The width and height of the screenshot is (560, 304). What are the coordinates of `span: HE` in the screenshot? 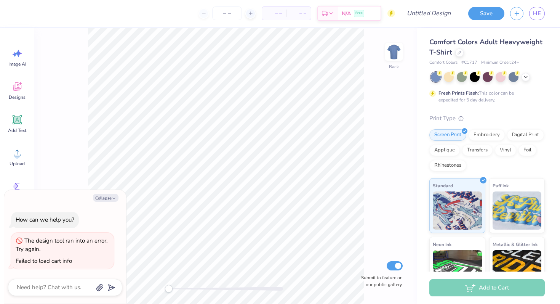 It's located at (537, 13).